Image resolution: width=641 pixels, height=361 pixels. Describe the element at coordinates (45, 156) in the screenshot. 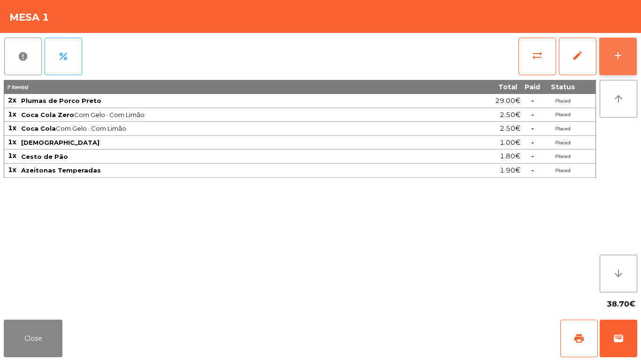

I see `span: Cesto de Pão` at that location.